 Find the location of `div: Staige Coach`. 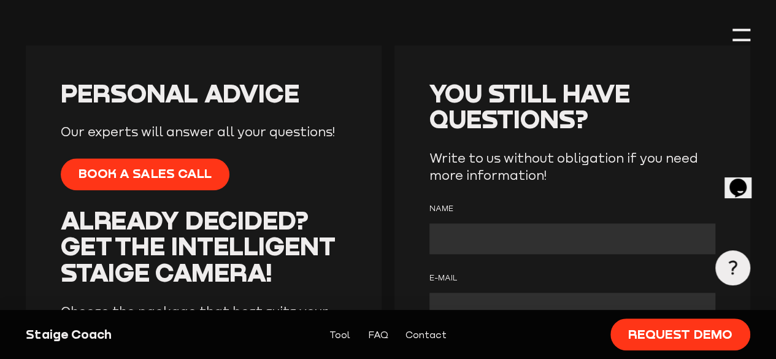

div: Staige Coach is located at coordinates (111, 335).